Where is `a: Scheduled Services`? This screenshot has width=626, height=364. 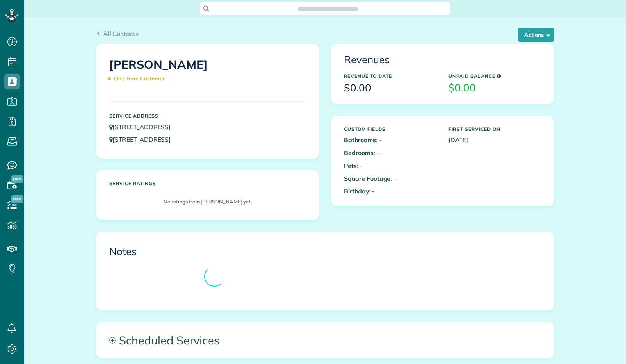
a: Scheduled Services is located at coordinates (325, 340).